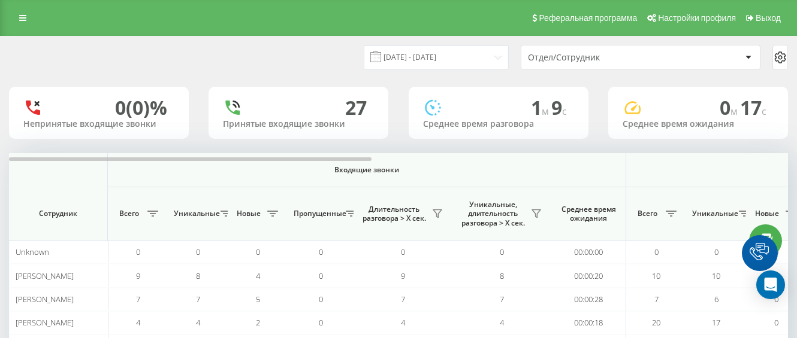 The height and width of the screenshot is (338, 797). Describe the element at coordinates (99, 124) in the screenshot. I see `div: Непринятые входящие звонки` at that location.